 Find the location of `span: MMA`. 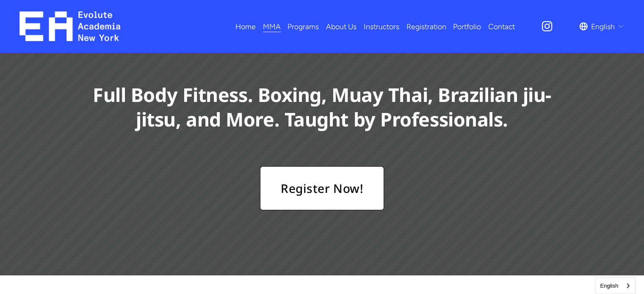

span: MMA is located at coordinates (272, 27).